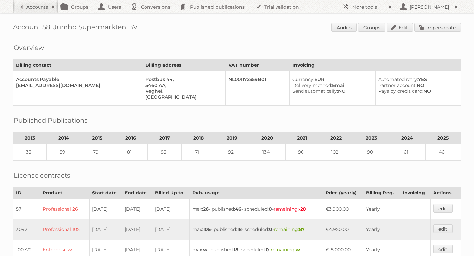  What do you see at coordinates (78, 65) in the screenshot?
I see `th: Billing contact` at bounding box center [78, 65].